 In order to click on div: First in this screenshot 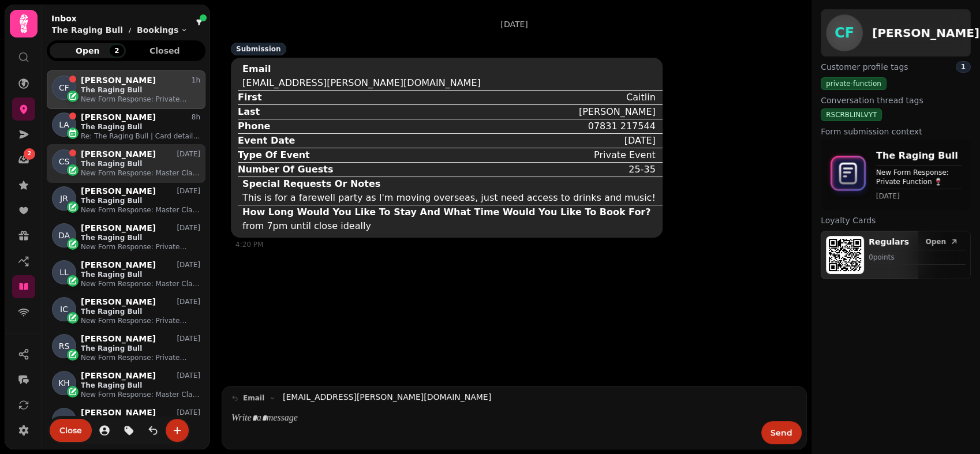, I will do `click(250, 97)`.